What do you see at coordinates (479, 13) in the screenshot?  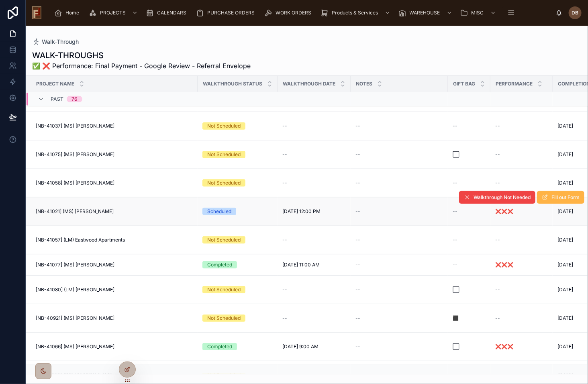 I see `a: MISC` at bounding box center [479, 13].